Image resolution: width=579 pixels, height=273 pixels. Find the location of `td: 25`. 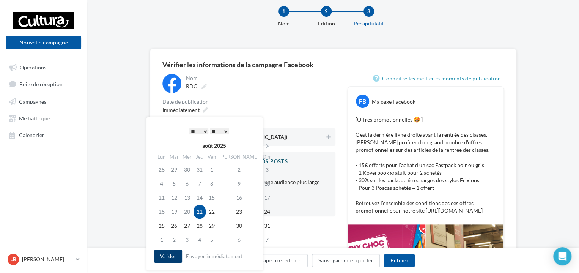

td: 25 is located at coordinates (162, 225).